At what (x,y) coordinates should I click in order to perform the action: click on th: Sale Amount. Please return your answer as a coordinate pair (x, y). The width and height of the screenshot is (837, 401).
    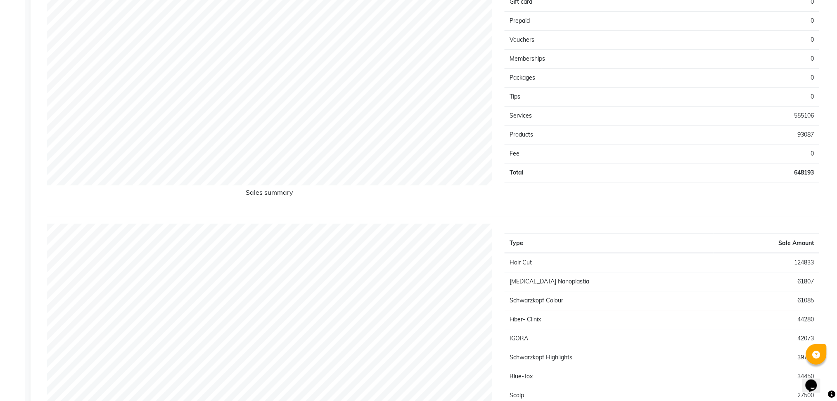
    Looking at the image, I should click on (766, 243).